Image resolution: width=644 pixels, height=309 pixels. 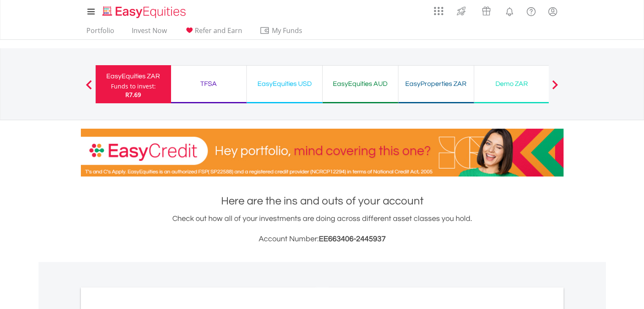 I want to click on div: Demo ZAR, so click(x=512, y=84).